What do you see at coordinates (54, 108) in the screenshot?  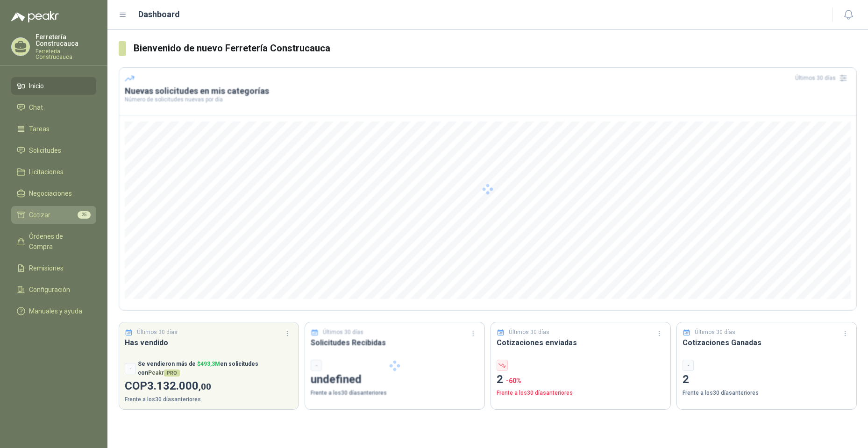 I see `a: Chat` at bounding box center [54, 108].